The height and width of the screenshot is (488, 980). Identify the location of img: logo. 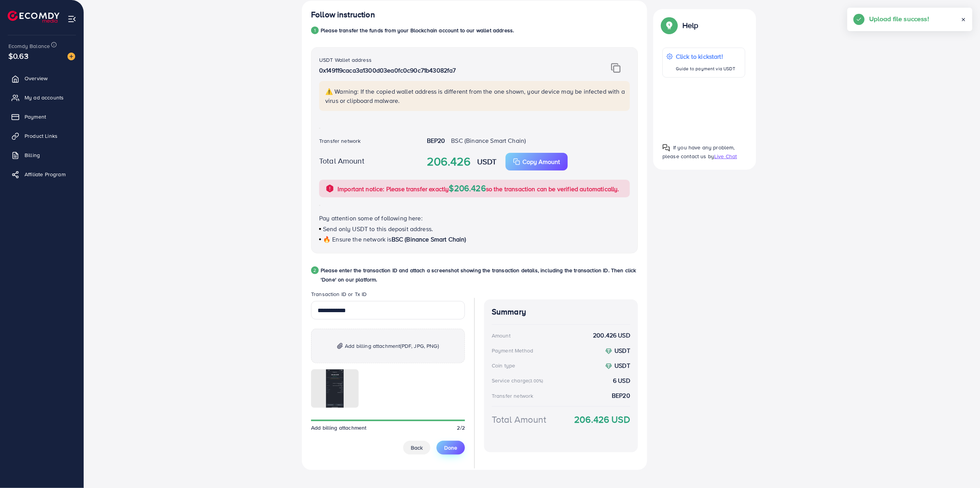
(33, 16).